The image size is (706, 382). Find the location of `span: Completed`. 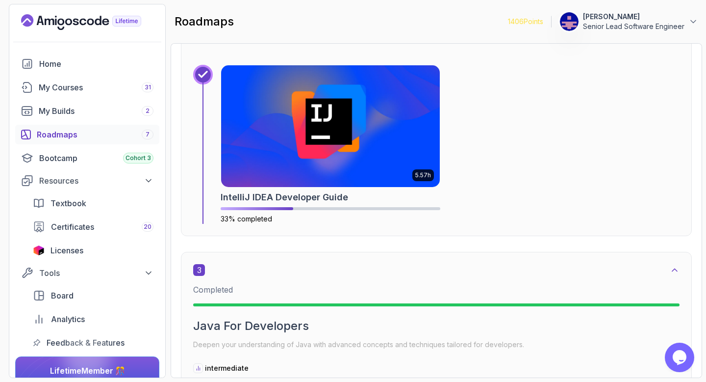

span: Completed is located at coordinates (213, 289).